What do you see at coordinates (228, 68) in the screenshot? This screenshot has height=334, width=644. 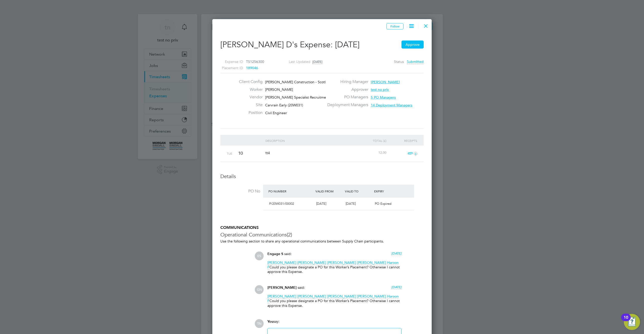 I see `label: Placement ID` at bounding box center [228, 68].